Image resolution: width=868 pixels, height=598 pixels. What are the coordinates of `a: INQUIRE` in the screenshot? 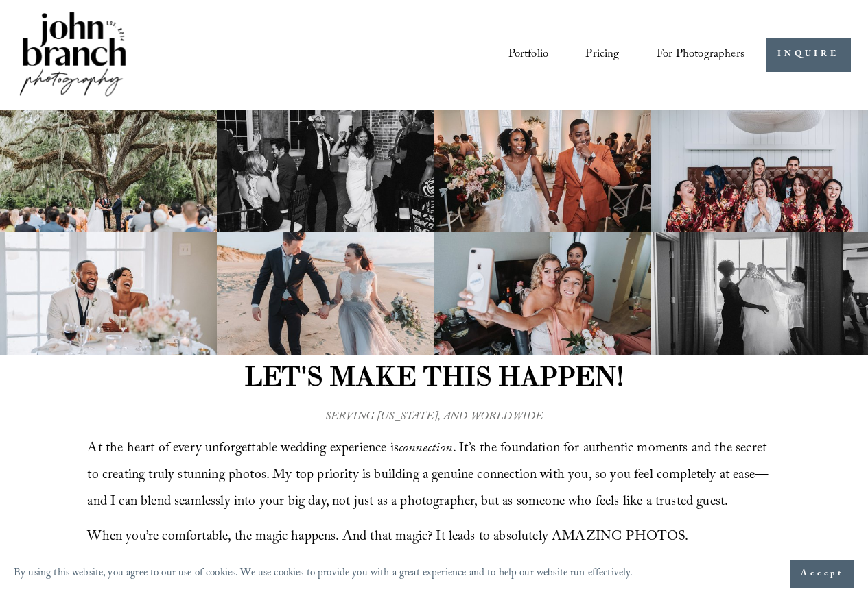 It's located at (808, 55).